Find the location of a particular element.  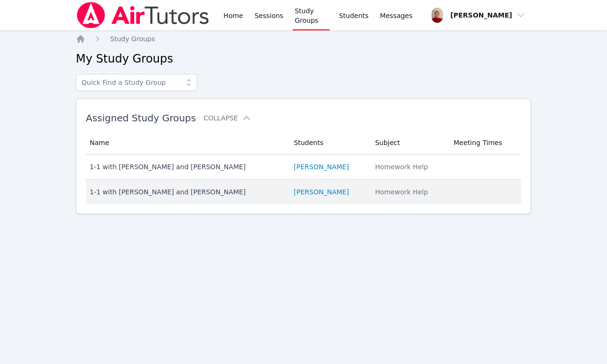

input: Quick Find a Study Group is located at coordinates (137, 82).